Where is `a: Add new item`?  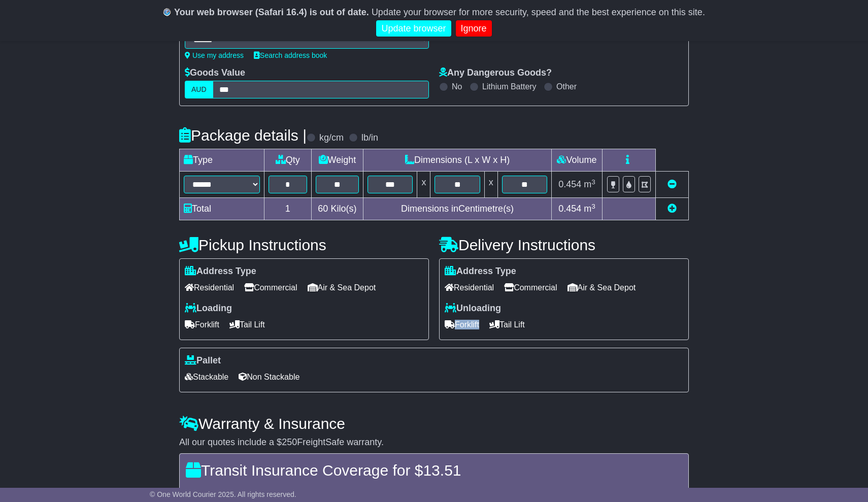
a: Add new item is located at coordinates (672, 209).